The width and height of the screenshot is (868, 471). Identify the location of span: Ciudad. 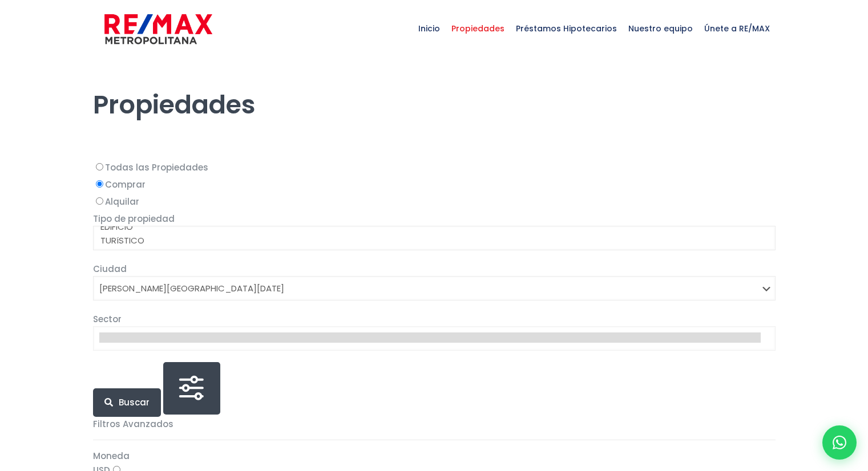
(109, 268).